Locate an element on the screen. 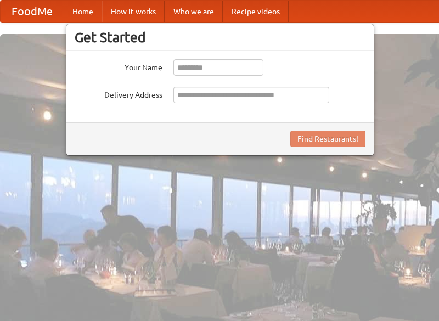 Image resolution: width=439 pixels, height=321 pixels. a: Home is located at coordinates (83, 12).